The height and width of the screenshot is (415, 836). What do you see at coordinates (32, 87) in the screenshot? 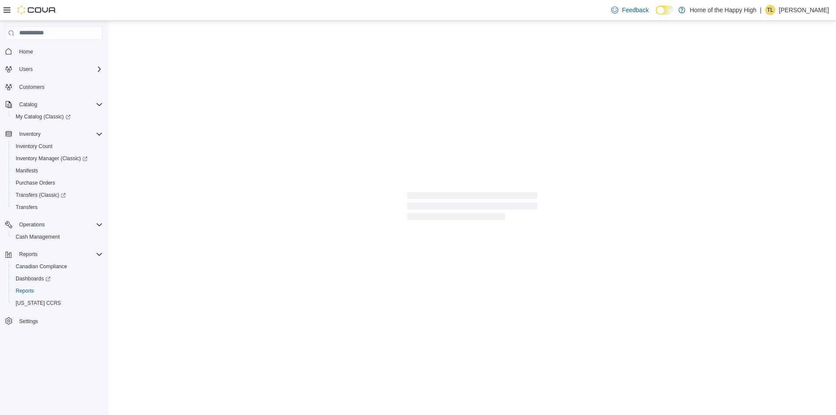
I see `a: Customers` at bounding box center [32, 87].